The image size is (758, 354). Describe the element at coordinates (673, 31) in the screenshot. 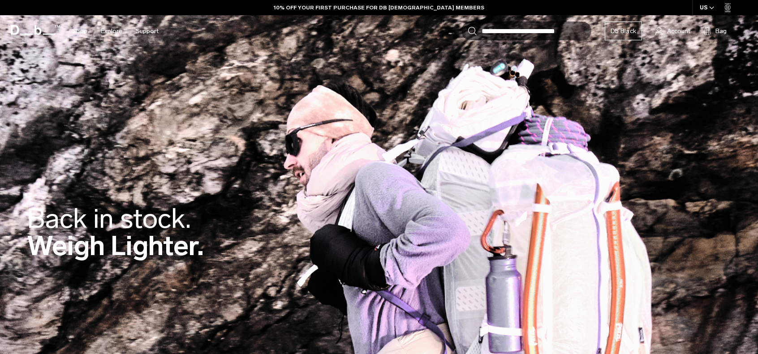

I see `a: Account` at that location.